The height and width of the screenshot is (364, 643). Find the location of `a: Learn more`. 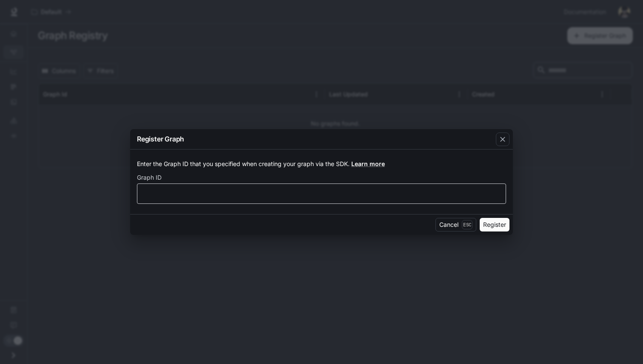

a: Learn more is located at coordinates (368, 163).